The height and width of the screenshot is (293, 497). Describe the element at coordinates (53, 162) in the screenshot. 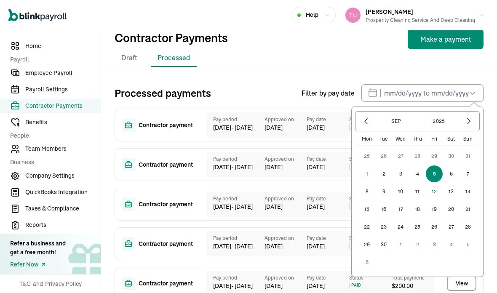

I see `span: Business` at that location.